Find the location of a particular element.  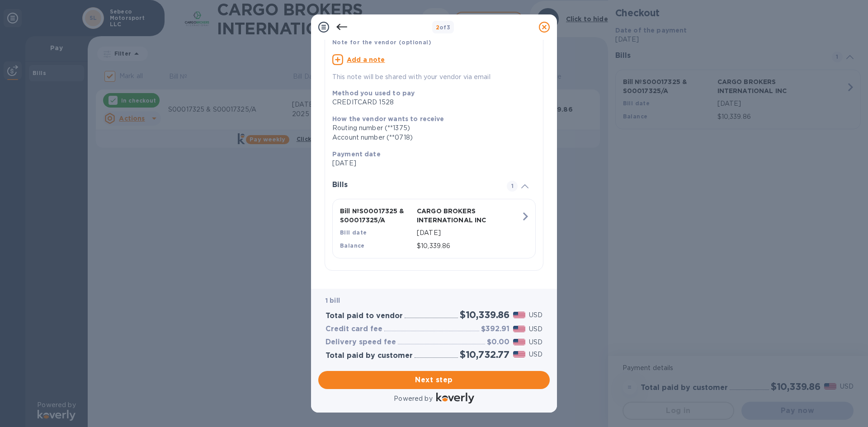

b: How the vendor wants to receive is located at coordinates (388, 119).